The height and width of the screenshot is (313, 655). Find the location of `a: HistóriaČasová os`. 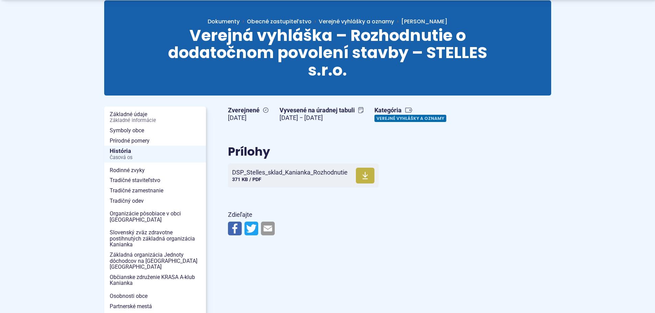

a: HistóriaČasová os is located at coordinates (155, 154).